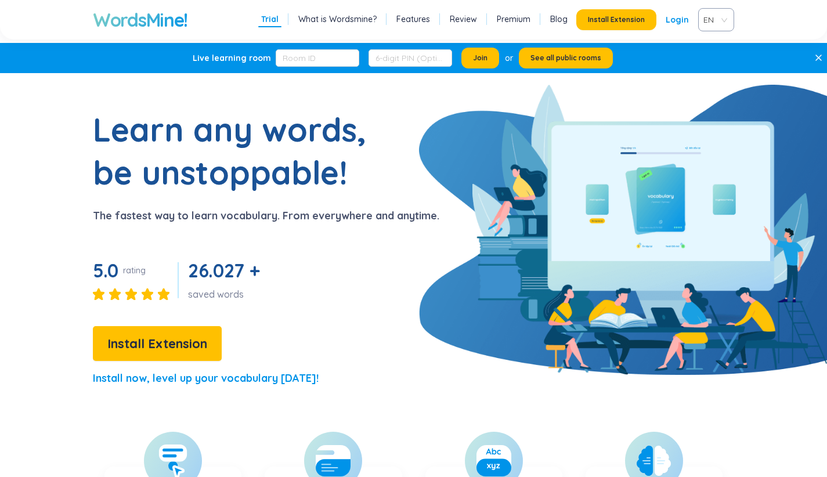 This screenshot has width=827, height=477. What do you see at coordinates (226, 294) in the screenshot?
I see `div: saved words` at bounding box center [226, 294].